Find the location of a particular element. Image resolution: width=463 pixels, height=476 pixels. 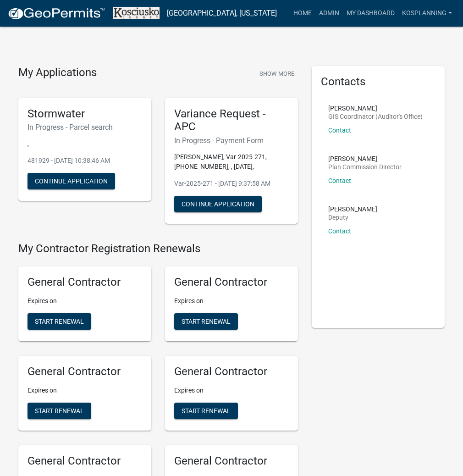

h4: My Applications is located at coordinates (57, 73).